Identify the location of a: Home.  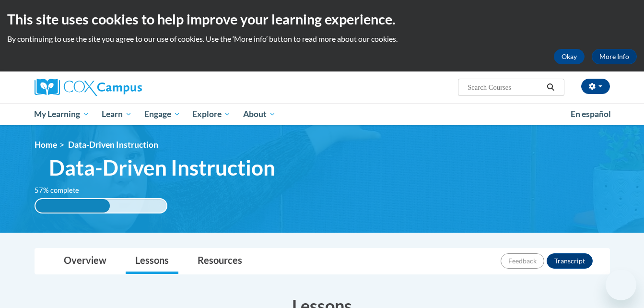
(46, 144).